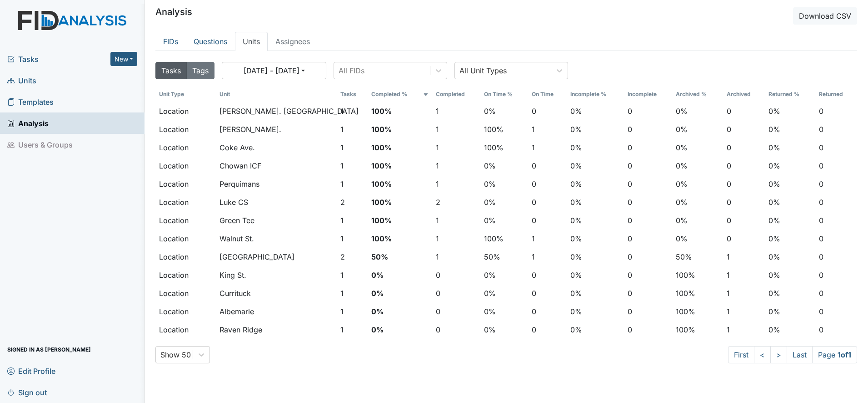  Describe the element at coordinates (845, 355) in the screenshot. I see `strong: 1 of 1` at that location.